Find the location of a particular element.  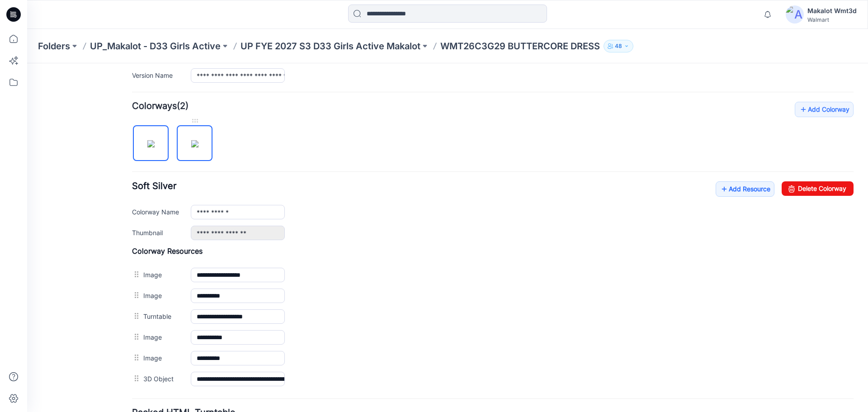

a: Add Resource is located at coordinates (718, 126).